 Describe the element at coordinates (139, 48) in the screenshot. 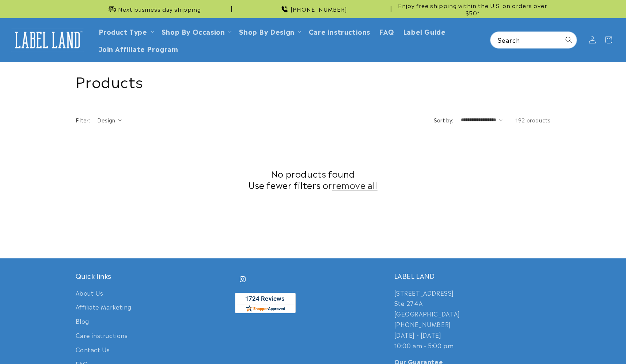

I see `span: Join Affiliate Program` at that location.